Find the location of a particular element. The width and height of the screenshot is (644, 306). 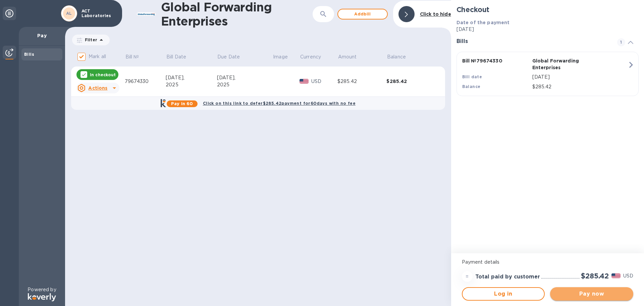

b: Bill date is located at coordinates (472, 77).